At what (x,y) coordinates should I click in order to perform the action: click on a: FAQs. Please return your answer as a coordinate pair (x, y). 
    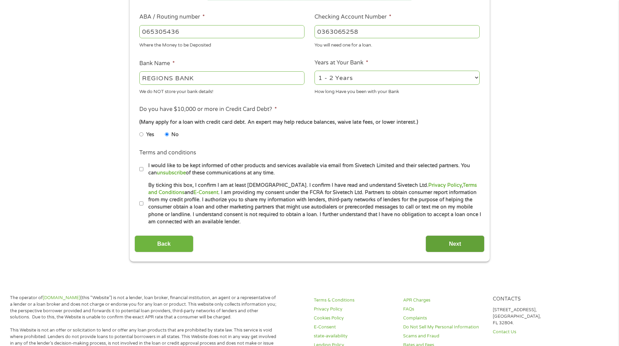
    Looking at the image, I should click on (444, 310).